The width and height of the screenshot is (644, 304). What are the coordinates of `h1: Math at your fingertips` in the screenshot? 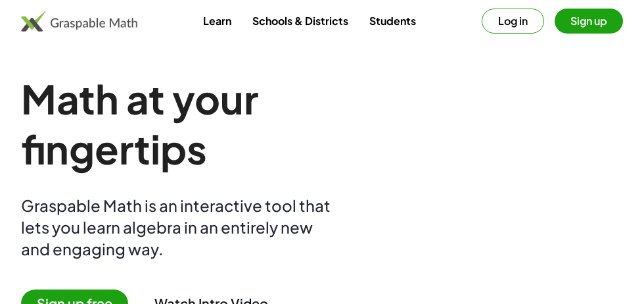 It's located at (230, 123).